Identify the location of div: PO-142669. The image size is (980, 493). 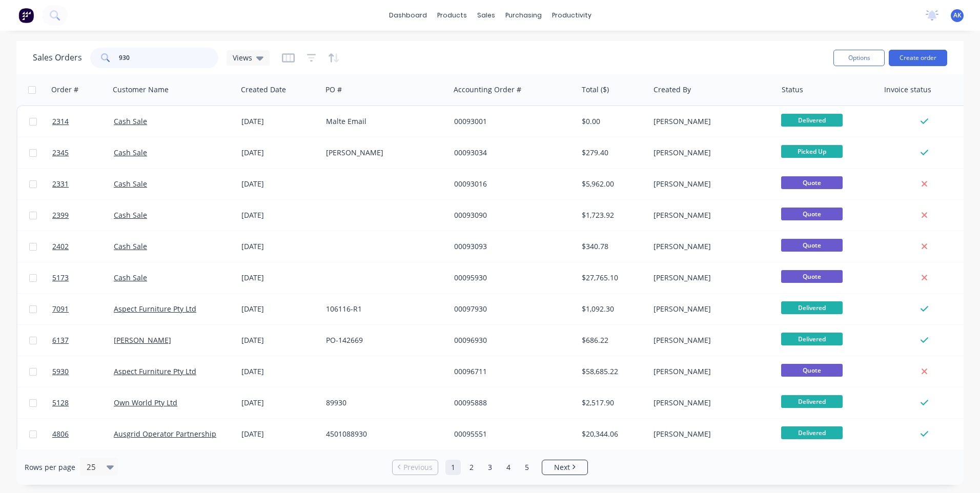
(383, 341).